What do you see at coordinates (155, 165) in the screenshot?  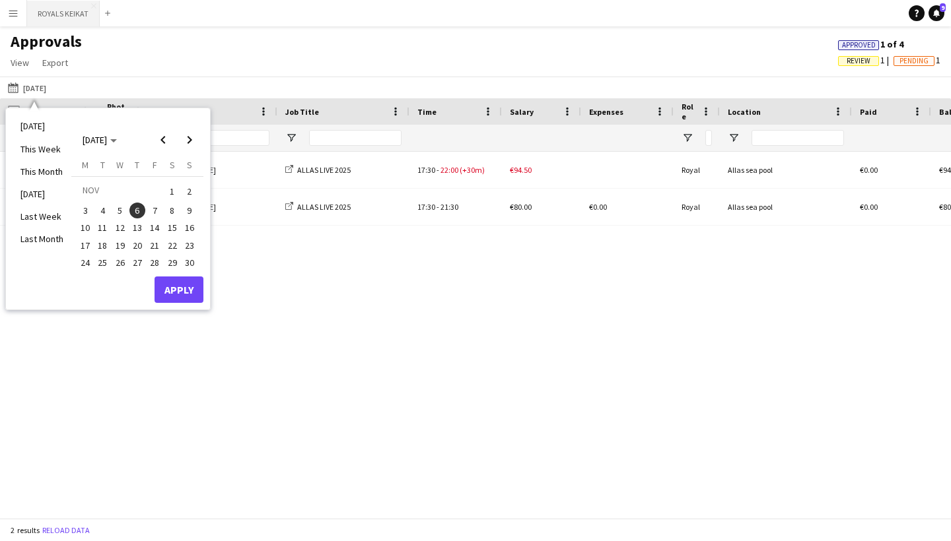 I see `span: F` at bounding box center [155, 165].